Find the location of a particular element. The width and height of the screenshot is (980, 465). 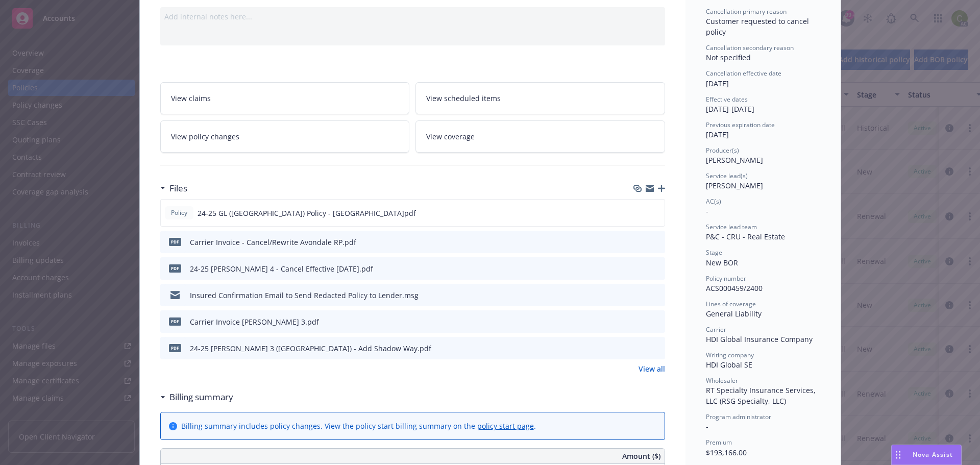

span: ACS000459/2400 is located at coordinates (735, 288).